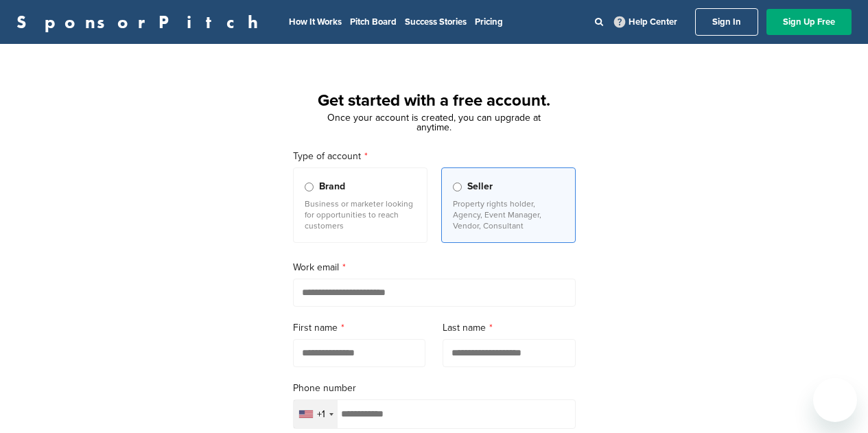 The height and width of the screenshot is (433, 868). What do you see at coordinates (141, 22) in the screenshot?
I see `a: SponsorPitch` at bounding box center [141, 22].